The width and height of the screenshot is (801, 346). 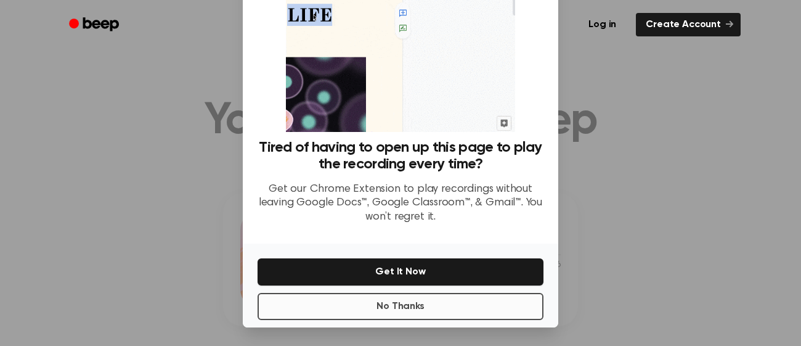 What do you see at coordinates (401, 306) in the screenshot?
I see `button: No Thanks` at bounding box center [401, 306].